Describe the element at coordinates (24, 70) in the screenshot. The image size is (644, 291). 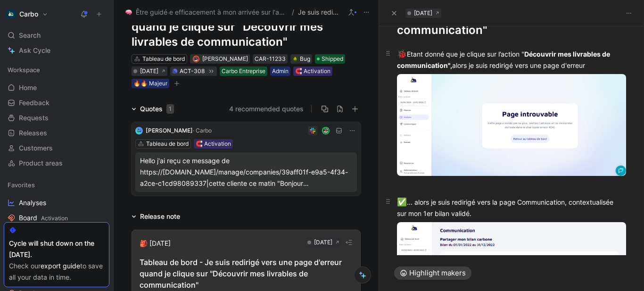
I see `span: Workspace` at that location.